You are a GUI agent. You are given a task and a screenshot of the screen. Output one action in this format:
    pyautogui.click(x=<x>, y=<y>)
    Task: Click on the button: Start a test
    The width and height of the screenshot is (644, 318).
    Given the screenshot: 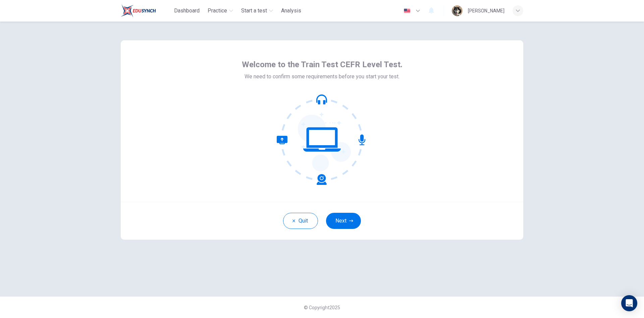 What is the action you would take?
    pyautogui.click(x=257, y=11)
    